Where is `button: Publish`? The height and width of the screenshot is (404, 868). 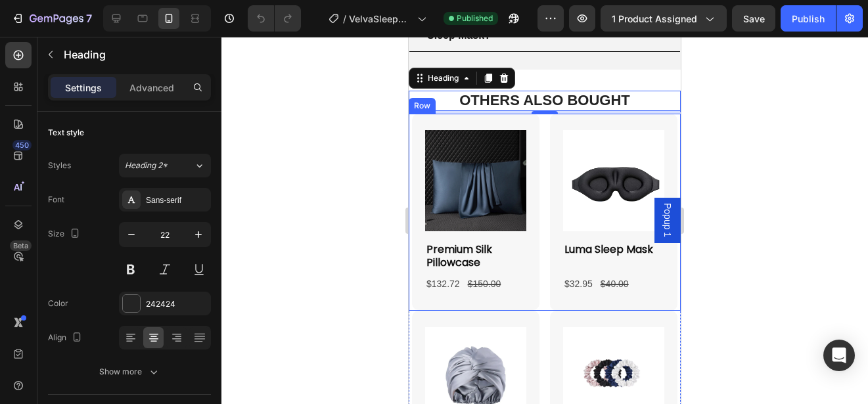
button: Publish is located at coordinates (808, 18).